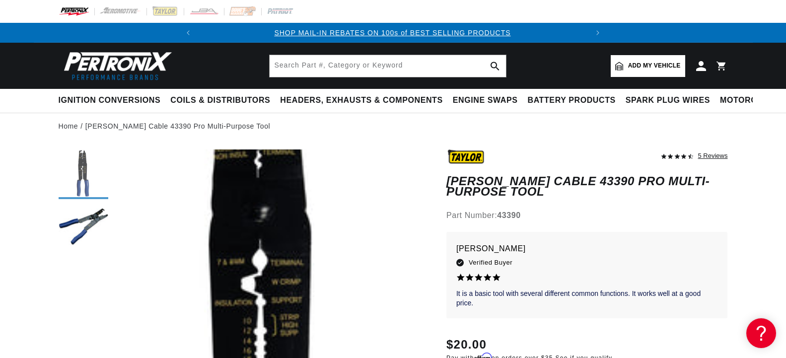 Image resolution: width=786 pixels, height=358 pixels. What do you see at coordinates (68, 126) in the screenshot?
I see `a: Home` at bounding box center [68, 126].